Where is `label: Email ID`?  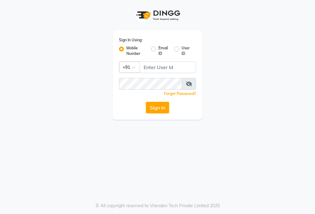 label: Email ID is located at coordinates (164, 51).